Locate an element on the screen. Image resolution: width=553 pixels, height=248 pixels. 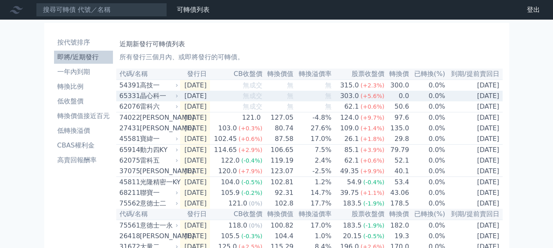
td: 182.0 is located at coordinates (397, 225).